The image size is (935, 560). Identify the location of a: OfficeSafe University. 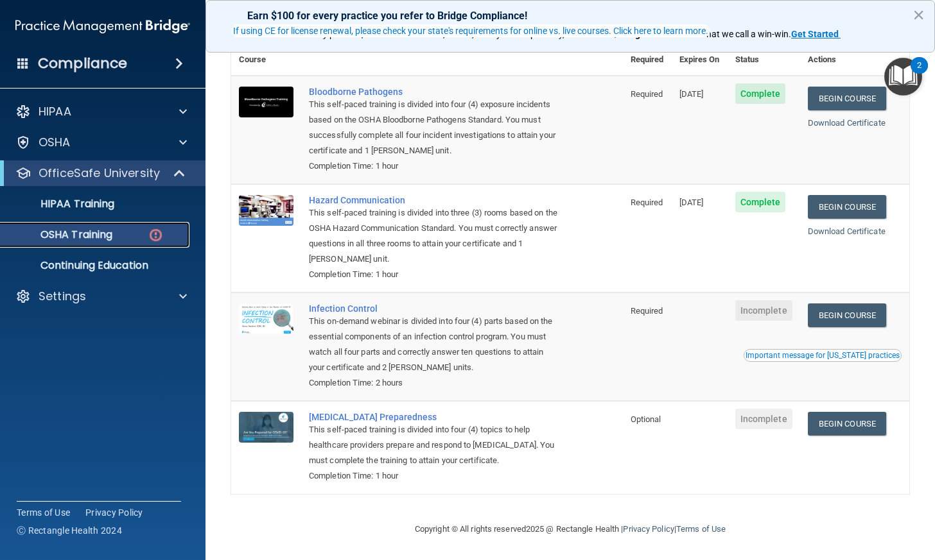
(100, 173).